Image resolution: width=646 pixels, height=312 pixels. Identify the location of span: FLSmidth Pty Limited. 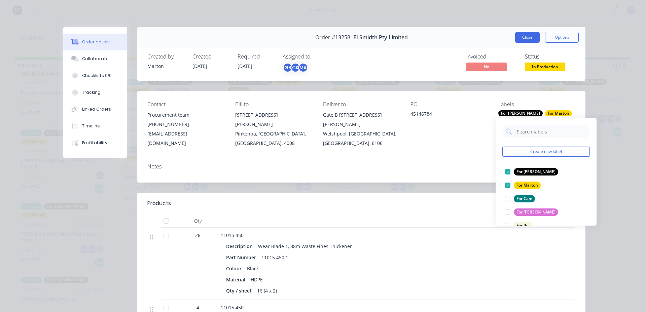
(381, 37).